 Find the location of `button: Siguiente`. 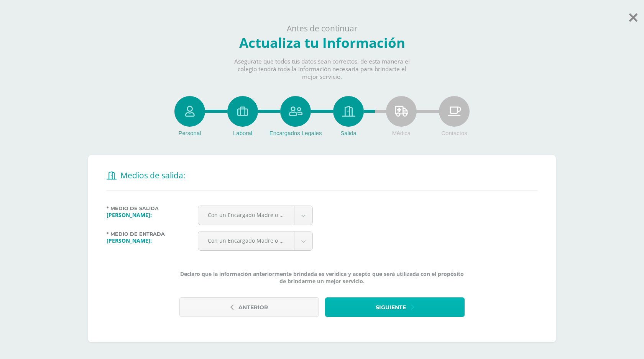

button: Siguiente is located at coordinates (395, 307).